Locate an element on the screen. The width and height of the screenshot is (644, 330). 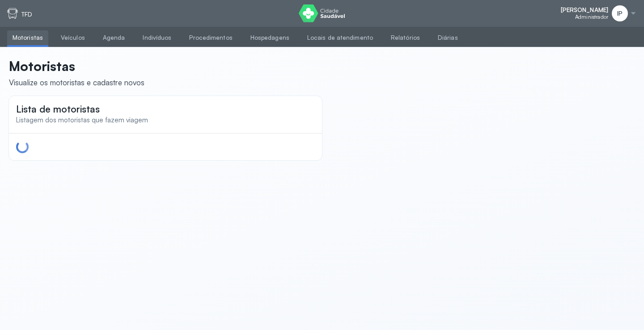
a: Motoristas is located at coordinates (28, 37).